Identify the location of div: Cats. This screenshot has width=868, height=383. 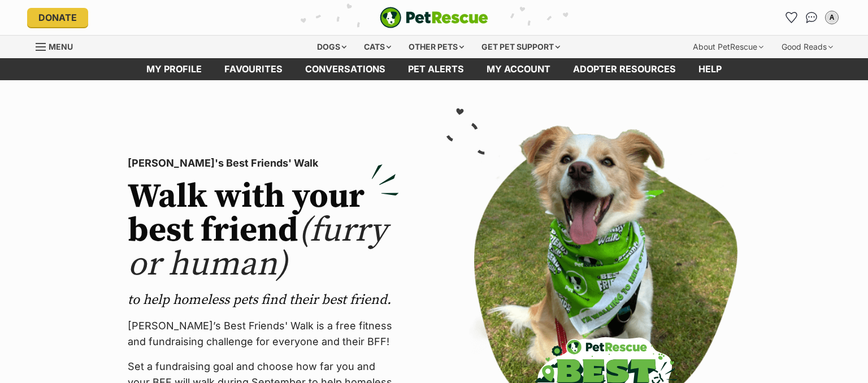
(377, 47).